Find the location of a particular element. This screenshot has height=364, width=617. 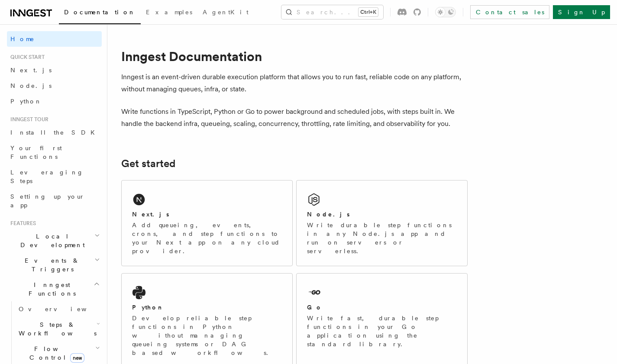

p: Write functions in TypeScript, Python or Go to power background and scheduled jobs, with steps bu... is located at coordinates (295, 118).